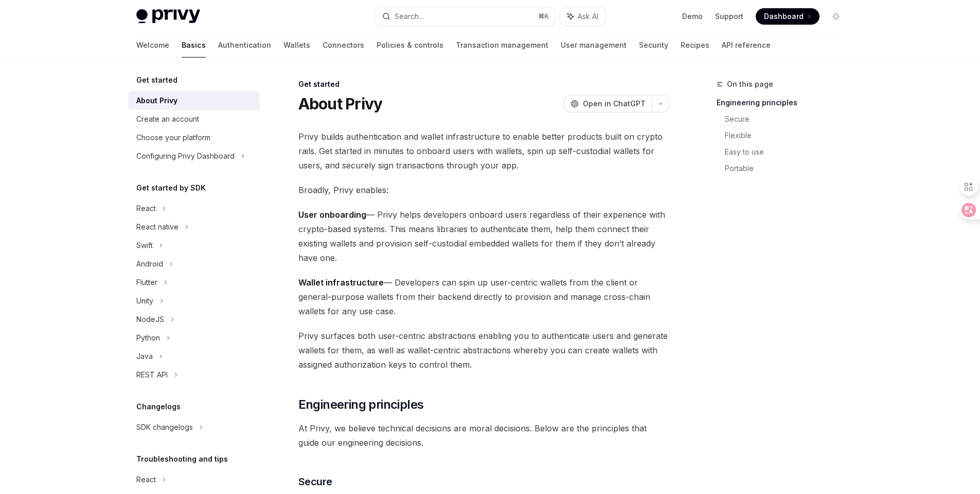 The image size is (980, 494). Describe the element at coordinates (341, 282) in the screenshot. I see `strong: Wallet infrastructure` at that location.